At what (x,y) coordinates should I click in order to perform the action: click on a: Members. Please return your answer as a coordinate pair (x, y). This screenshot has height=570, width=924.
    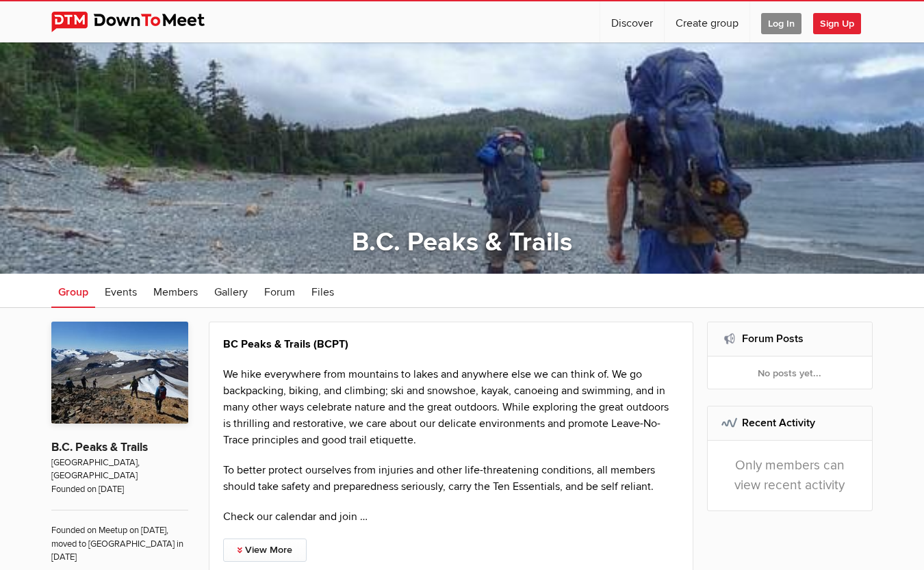
    Looking at the image, I should click on (176, 291).